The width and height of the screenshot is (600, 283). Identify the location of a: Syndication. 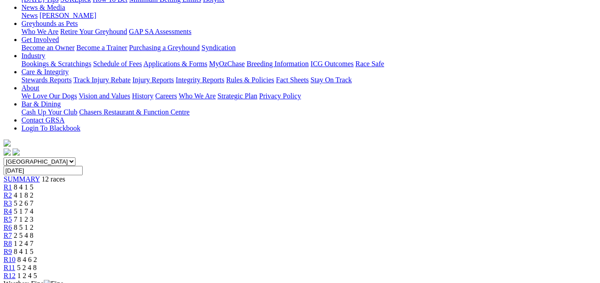
(219, 47).